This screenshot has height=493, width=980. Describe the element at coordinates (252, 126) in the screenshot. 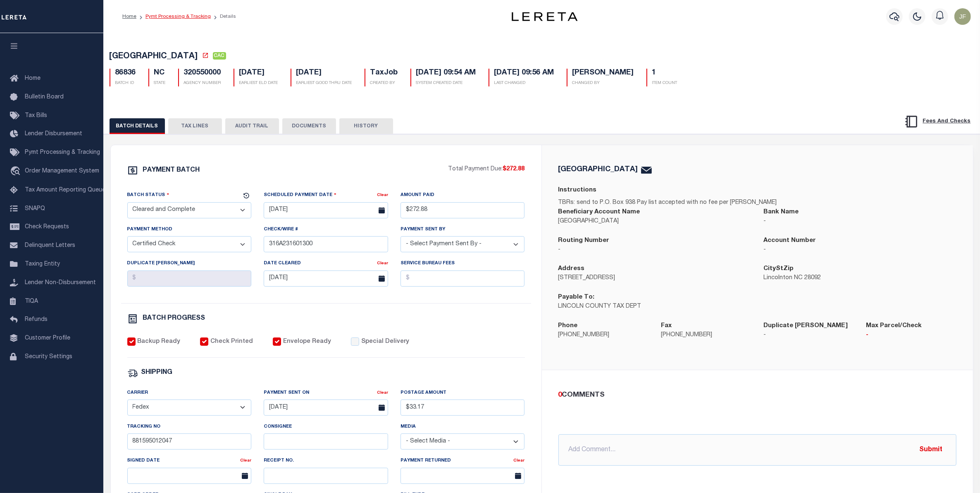

I see `button: AUDIT TRAIL` at that location.